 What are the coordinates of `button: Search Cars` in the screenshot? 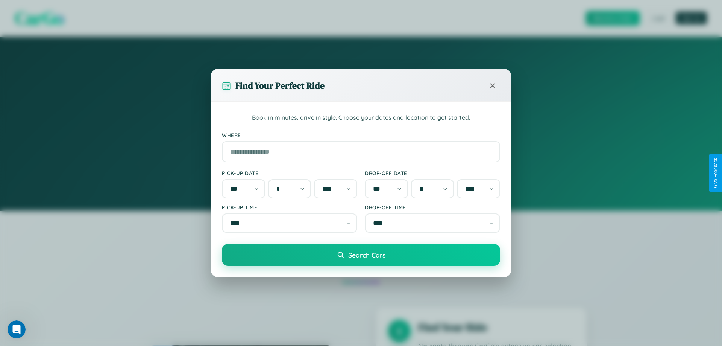 It's located at (361, 255).